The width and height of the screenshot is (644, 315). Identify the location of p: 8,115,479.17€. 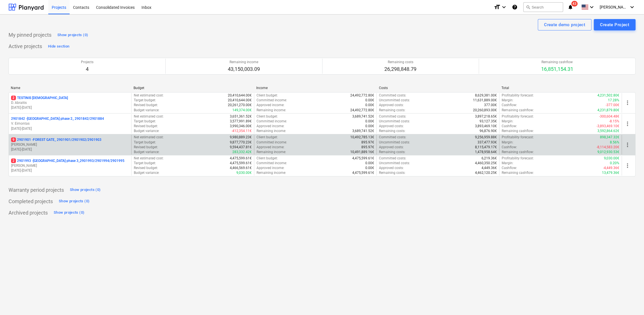
(486, 147).